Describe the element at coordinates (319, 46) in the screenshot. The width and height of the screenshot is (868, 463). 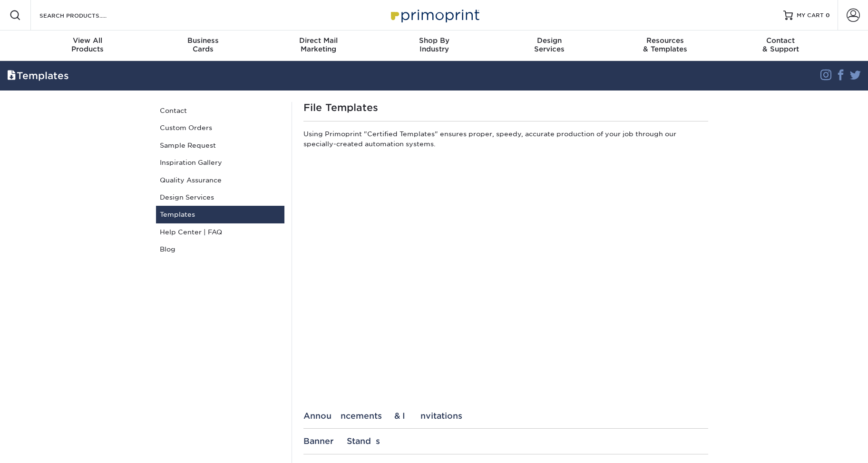
I see `a: Direct MailMarketing` at that location.